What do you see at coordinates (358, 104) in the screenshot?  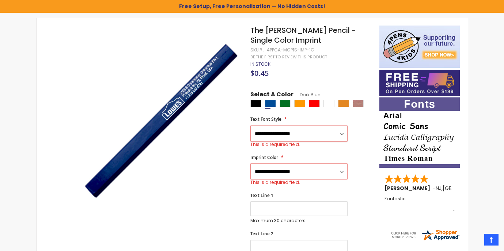 I see `div: Natural` at bounding box center [358, 104].